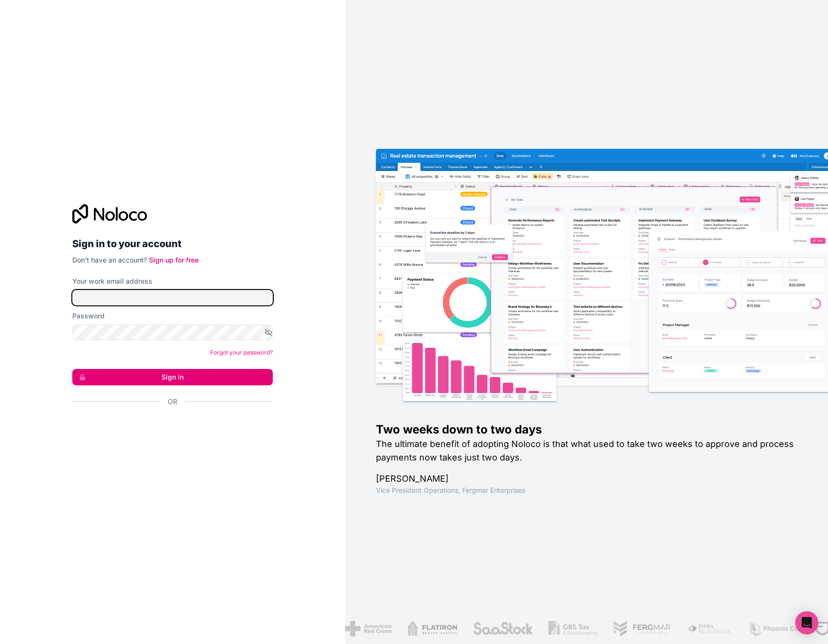 The image size is (828, 644). Describe the element at coordinates (173, 297) in the screenshot. I see `input: Email address` at that location.